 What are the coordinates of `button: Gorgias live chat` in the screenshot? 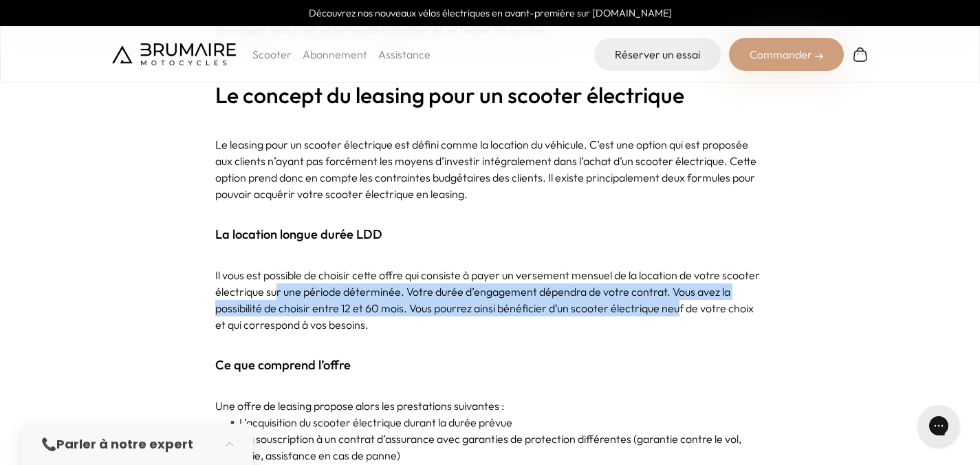 It's located at (27, 25).